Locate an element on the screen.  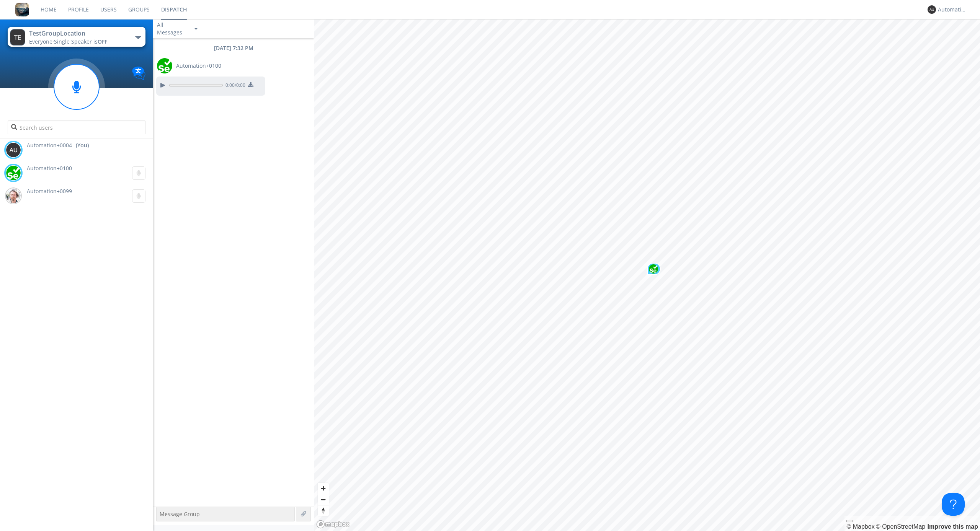
button: TestGroupLocationEveryone·Single Speaker isOFF is located at coordinates (76, 37).